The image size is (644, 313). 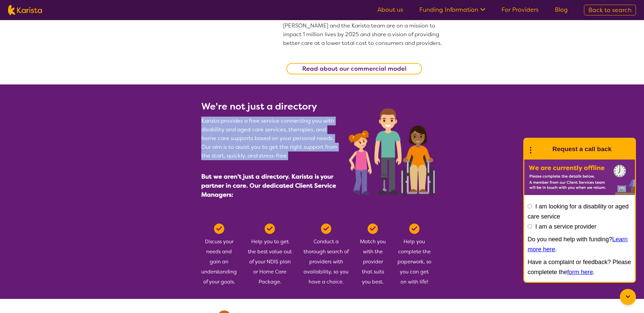 I want to click on label: I am a service provider, so click(x=566, y=226).